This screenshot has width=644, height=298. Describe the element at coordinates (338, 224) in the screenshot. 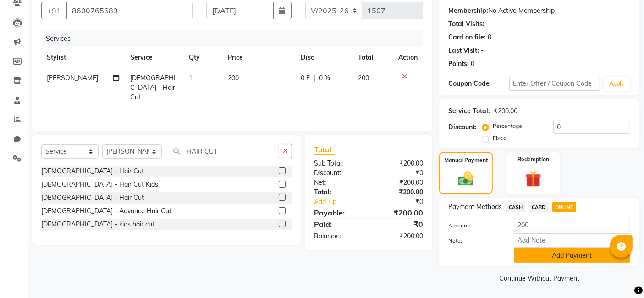

I see `div: Paid:` at that location.